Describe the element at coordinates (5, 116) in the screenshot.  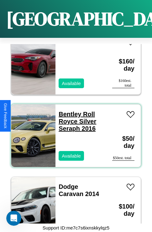
I see `div: Give Feedback` at that location.